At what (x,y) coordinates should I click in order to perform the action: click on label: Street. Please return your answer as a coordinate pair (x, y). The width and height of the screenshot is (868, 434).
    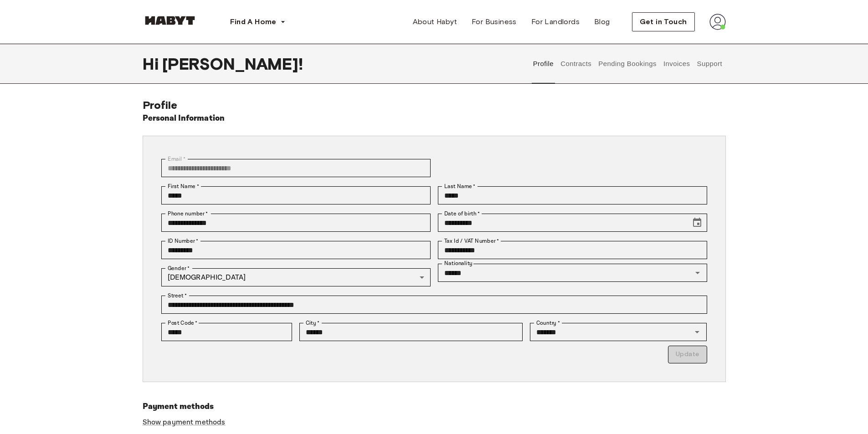
    Looking at the image, I should click on (177, 296).